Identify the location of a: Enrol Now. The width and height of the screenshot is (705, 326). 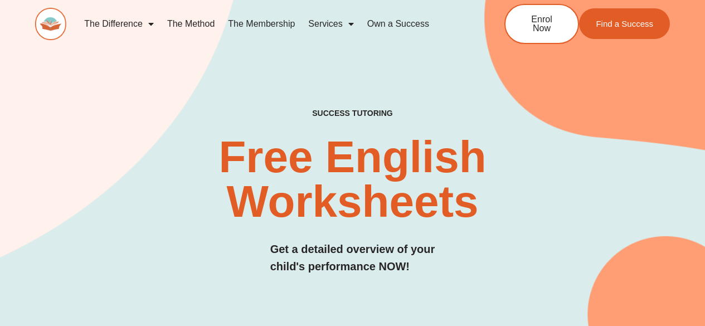
(542, 24).